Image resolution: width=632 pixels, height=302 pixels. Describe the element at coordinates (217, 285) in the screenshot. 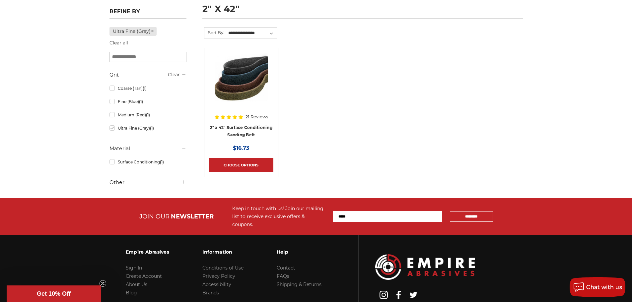

I see `a: Accessibility` at that location.